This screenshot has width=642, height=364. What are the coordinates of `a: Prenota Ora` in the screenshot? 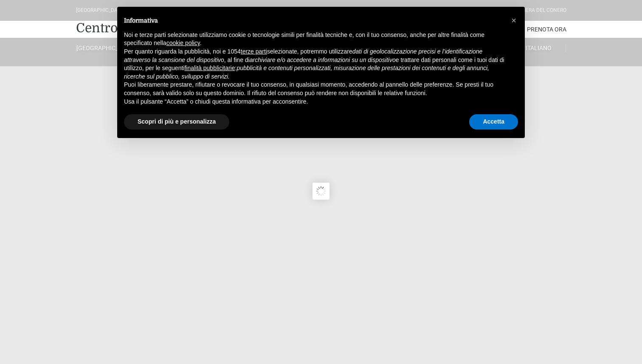 It's located at (547, 29).